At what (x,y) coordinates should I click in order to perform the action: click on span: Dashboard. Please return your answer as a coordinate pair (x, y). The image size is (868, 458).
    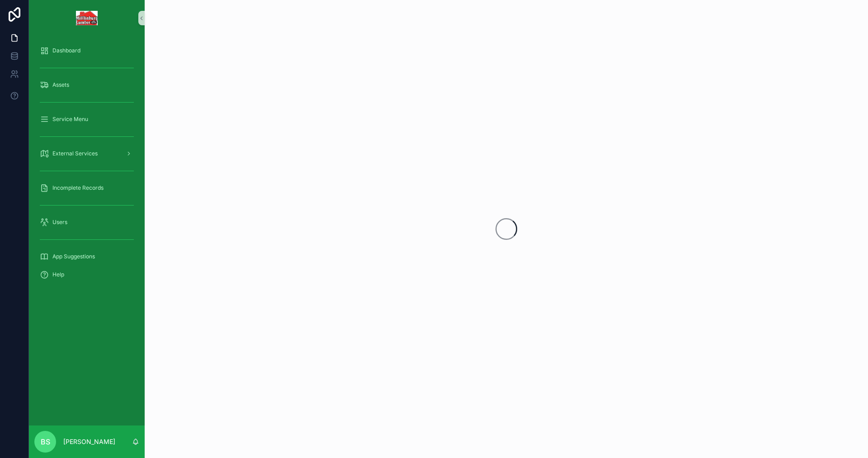
    Looking at the image, I should click on (67, 51).